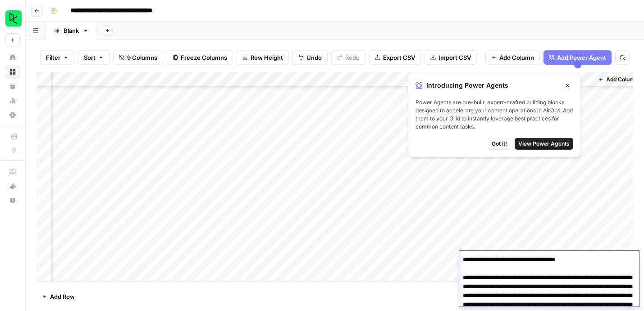  Describe the element at coordinates (12, 115) in the screenshot. I see `a: Settings` at that location.